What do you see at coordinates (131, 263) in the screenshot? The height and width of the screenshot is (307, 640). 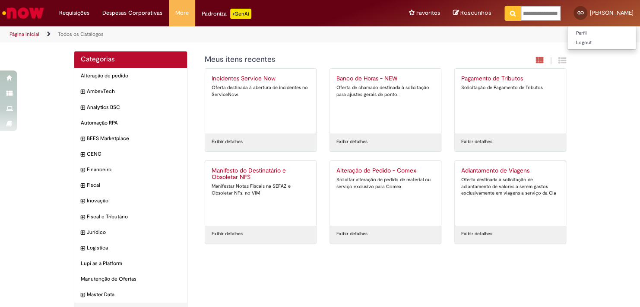 I see `div: Lupi as a Platform` at bounding box center [131, 263].